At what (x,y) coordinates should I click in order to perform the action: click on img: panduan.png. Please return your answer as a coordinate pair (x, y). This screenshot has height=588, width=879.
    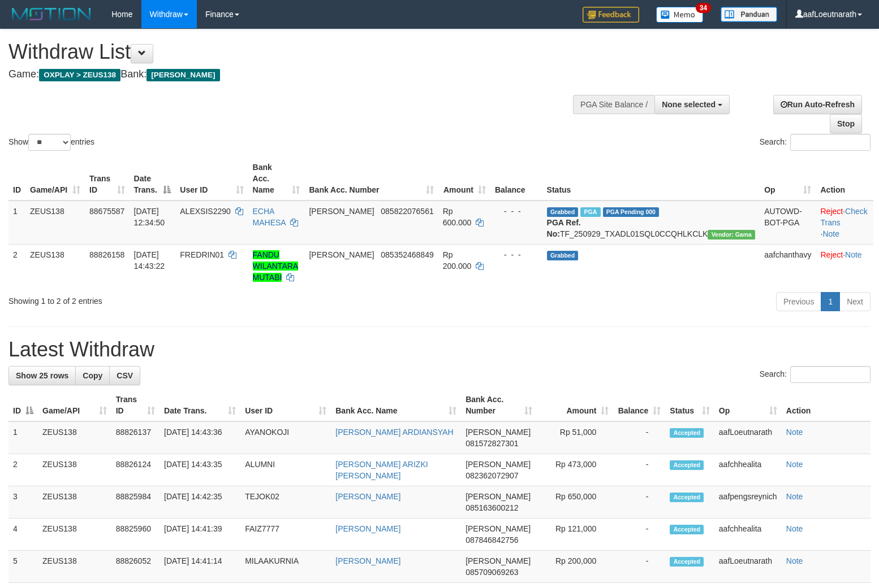
    Looking at the image, I should click on (749, 14).